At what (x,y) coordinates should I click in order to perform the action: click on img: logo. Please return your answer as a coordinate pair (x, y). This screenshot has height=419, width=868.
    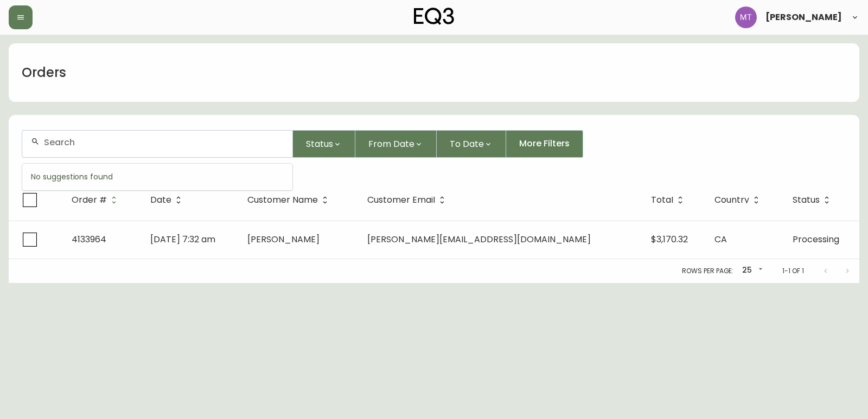
    Looking at the image, I should click on (434, 16).